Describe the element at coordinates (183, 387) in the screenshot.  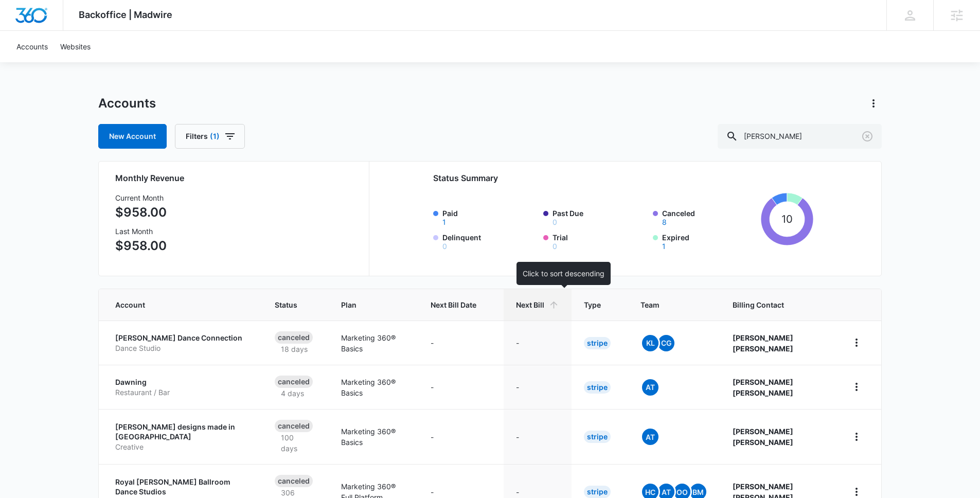
I see `a: DawningRestaurant / Bar` at that location.